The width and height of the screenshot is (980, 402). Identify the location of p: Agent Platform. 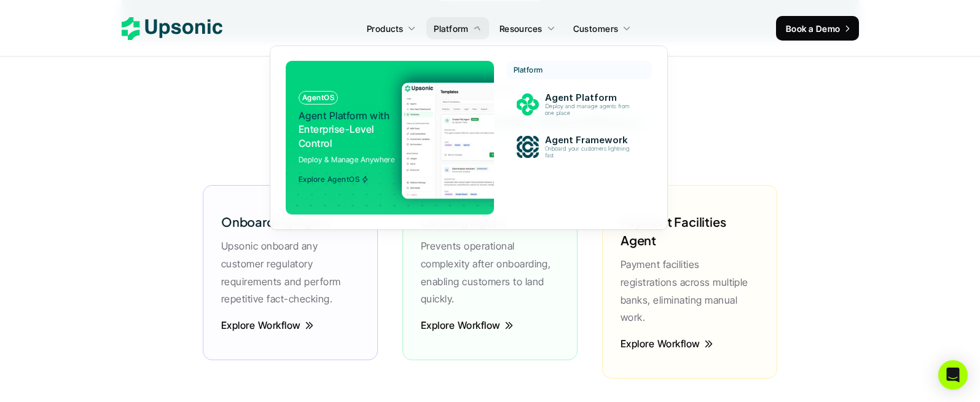
(590, 98).